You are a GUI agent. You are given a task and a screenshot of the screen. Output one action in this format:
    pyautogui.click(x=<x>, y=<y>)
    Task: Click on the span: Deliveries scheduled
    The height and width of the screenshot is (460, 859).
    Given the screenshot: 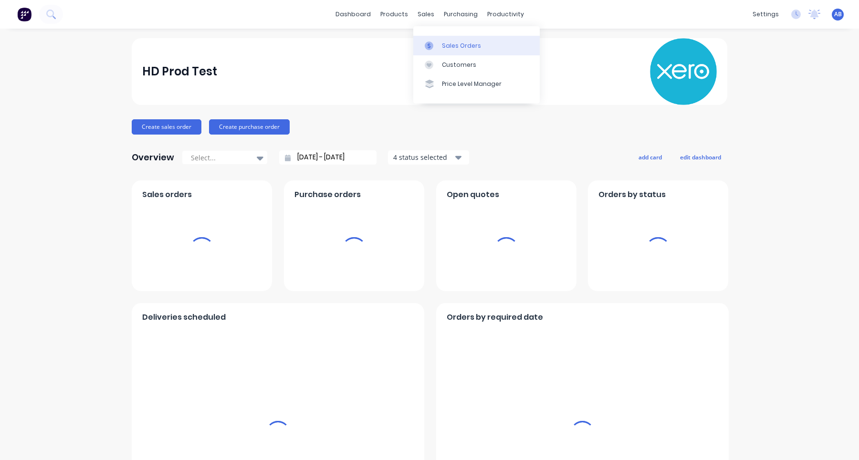 What is the action you would take?
    pyautogui.click(x=184, y=317)
    